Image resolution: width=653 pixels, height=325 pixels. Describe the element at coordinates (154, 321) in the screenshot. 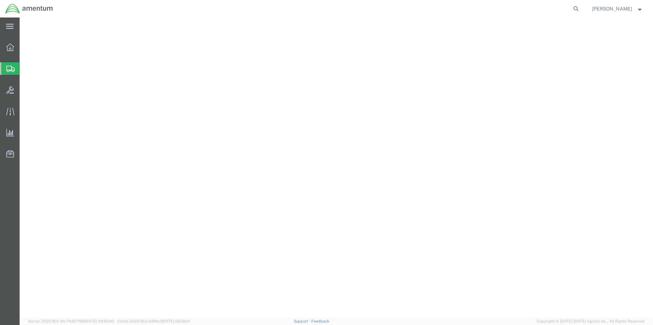

I see `span: Client: 2025.19.0-129fbcf` at that location.